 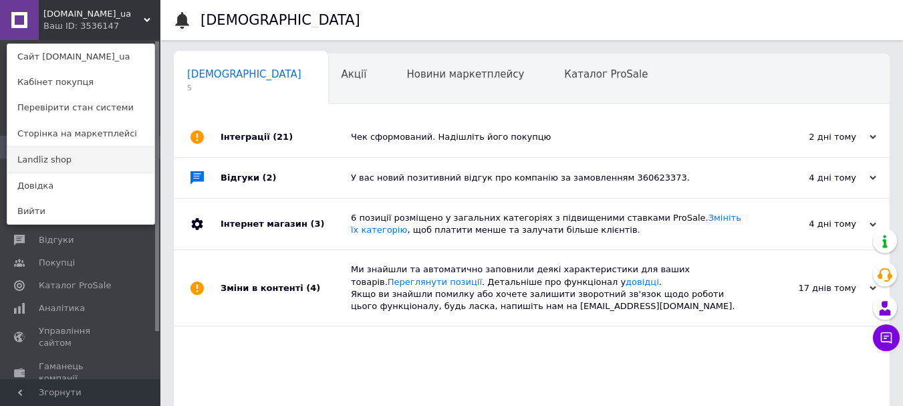 I want to click on span: Покупці, so click(x=57, y=263).